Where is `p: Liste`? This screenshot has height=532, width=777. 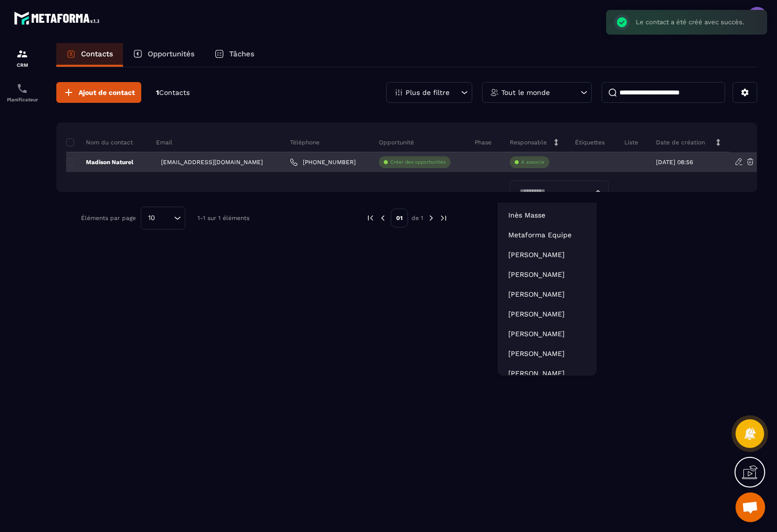
p: Liste is located at coordinates (631, 142).